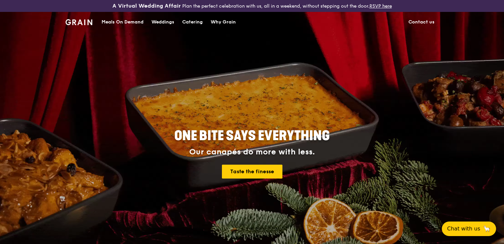  Describe the element at coordinates (252, 136) in the screenshot. I see `span: ONE BITE SAYS EVERYTHING` at that location.